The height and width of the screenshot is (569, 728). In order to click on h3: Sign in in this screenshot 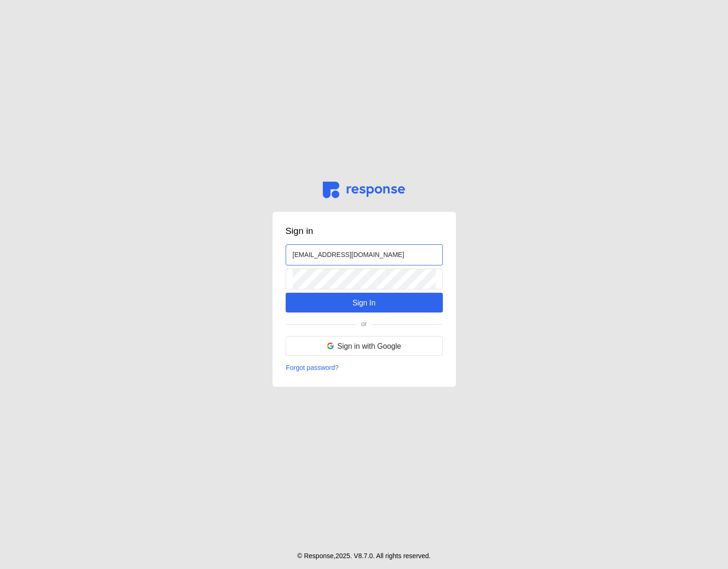, I will do `click(364, 231)`.